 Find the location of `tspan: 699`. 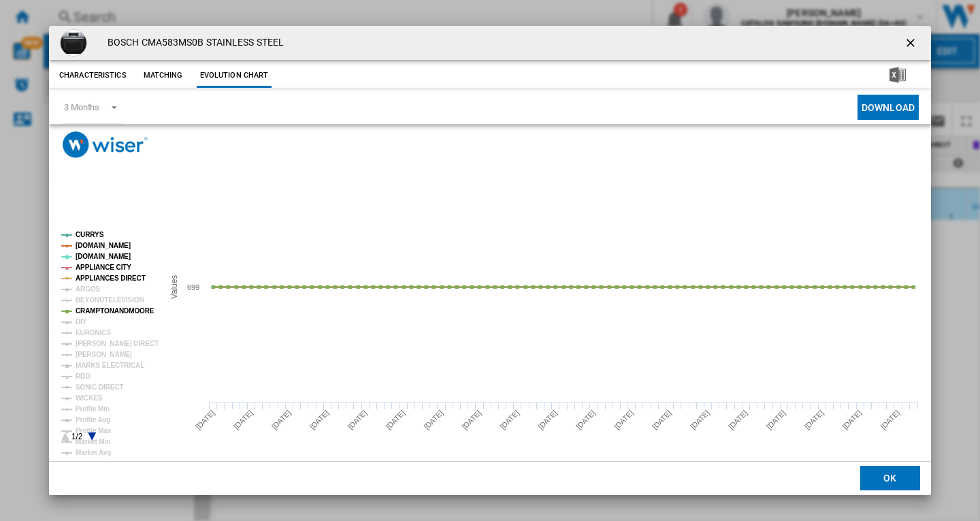

tspan: 699 is located at coordinates (194, 287).